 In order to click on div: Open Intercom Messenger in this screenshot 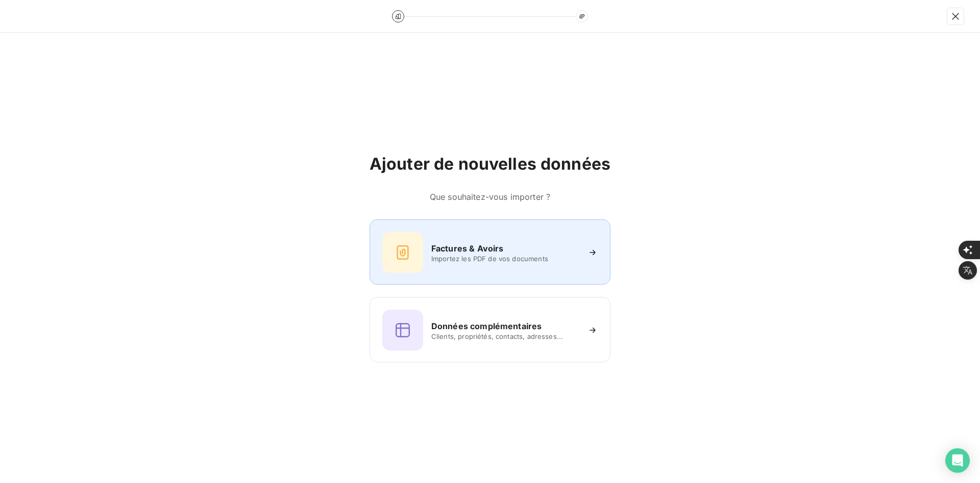, I will do `click(957, 460)`.